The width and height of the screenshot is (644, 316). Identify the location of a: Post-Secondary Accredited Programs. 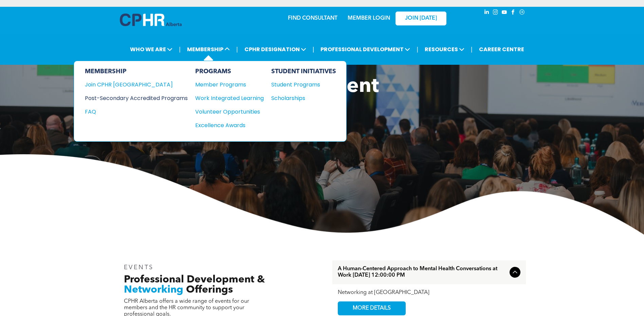
(136, 98).